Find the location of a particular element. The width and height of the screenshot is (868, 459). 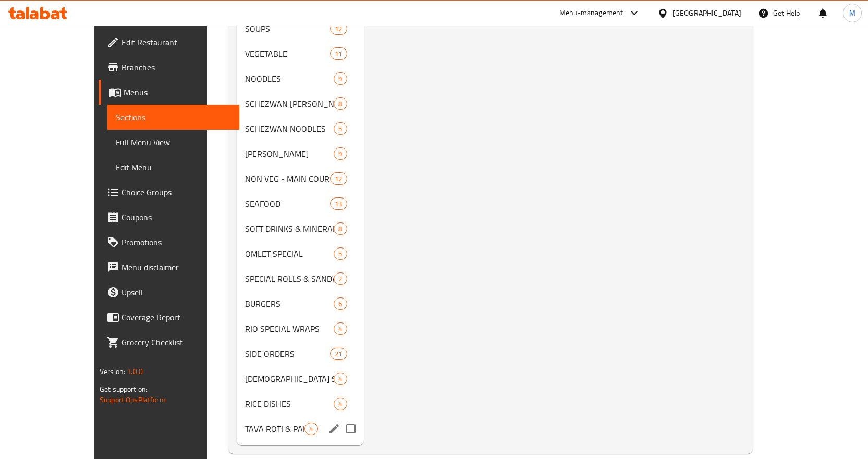

span: Promotions is located at coordinates (176, 242).